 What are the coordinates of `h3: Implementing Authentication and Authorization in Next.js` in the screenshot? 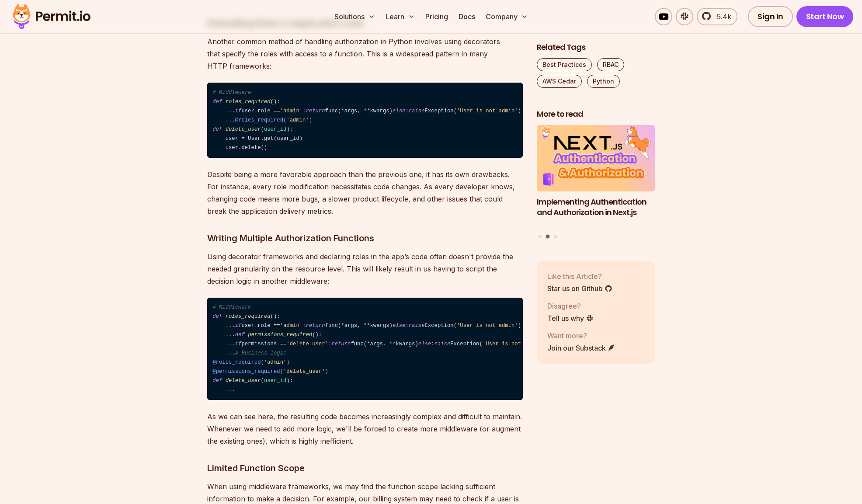 It's located at (596, 208).